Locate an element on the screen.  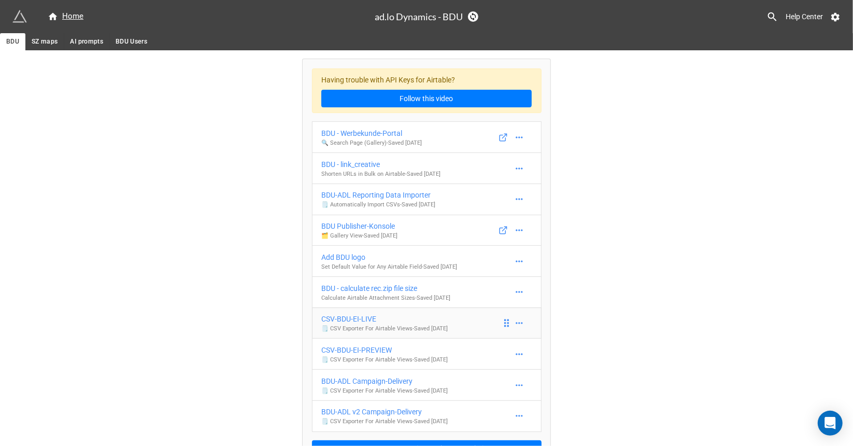
div: BDU - Werbekunde-Portal is located at coordinates (372, 133).